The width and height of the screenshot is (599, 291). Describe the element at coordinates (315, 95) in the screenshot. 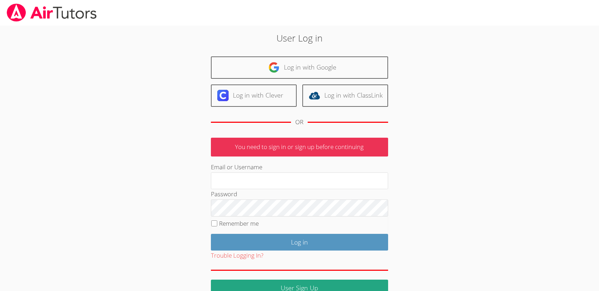

I see `img: classlink-logo-d6bb404cc1216ec64c9a2012d9dc4662098be43eaf13dc465df04b49fa7ab582.svg` at that location.